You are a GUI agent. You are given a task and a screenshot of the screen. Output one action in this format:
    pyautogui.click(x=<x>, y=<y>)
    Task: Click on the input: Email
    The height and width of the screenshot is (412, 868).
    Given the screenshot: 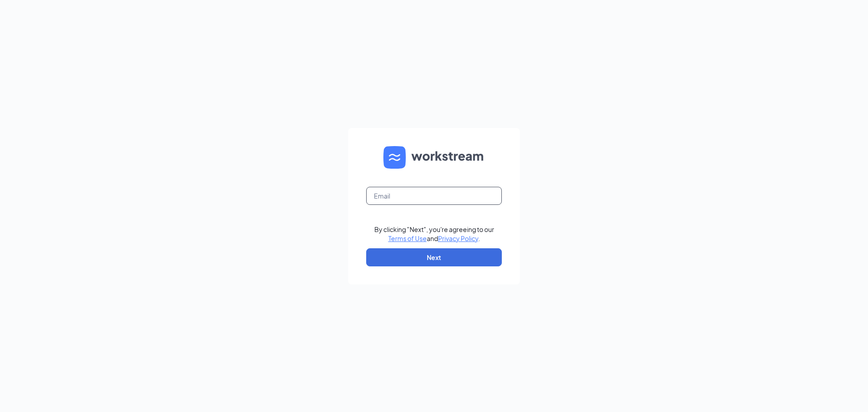 What is the action you would take?
    pyautogui.click(x=434, y=196)
    